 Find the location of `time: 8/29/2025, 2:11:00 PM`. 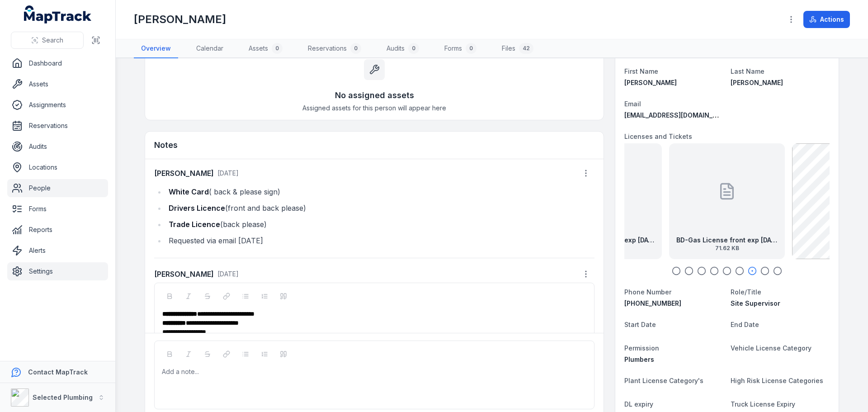

time: 8/29/2025, 2:11:00 PM is located at coordinates (228, 274).